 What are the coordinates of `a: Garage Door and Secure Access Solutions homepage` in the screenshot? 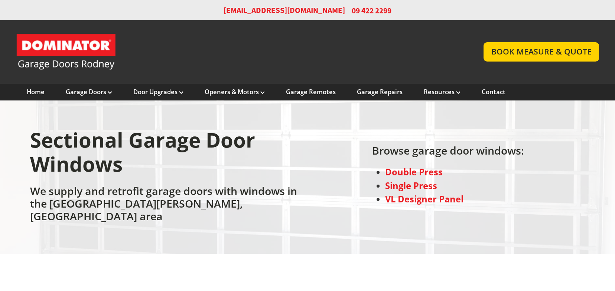 It's located at (242, 52).